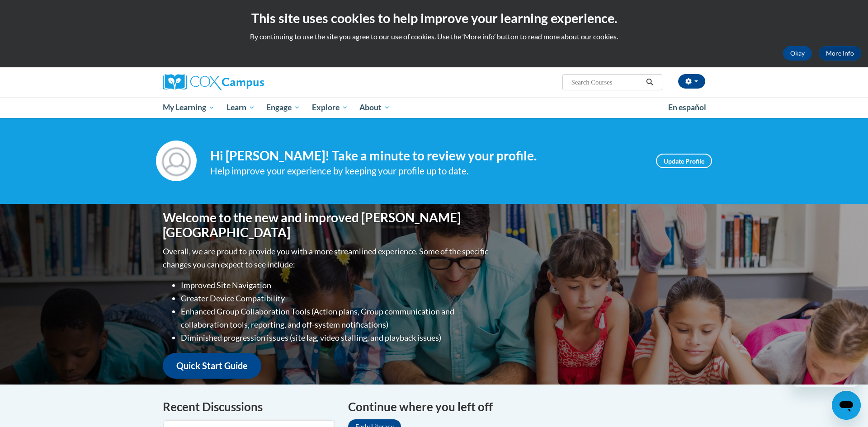 The width and height of the screenshot is (868, 427). What do you see at coordinates (374, 108) in the screenshot?
I see `span: About` at bounding box center [374, 108].